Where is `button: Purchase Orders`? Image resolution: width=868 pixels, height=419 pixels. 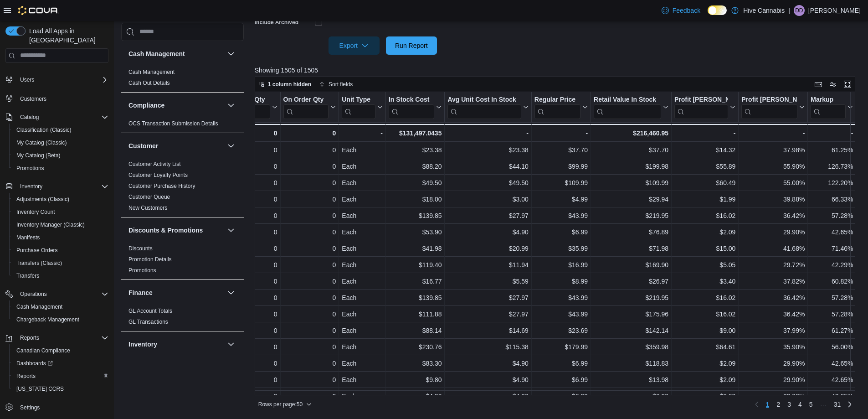 button: Purchase Orders is located at coordinates (60, 250).